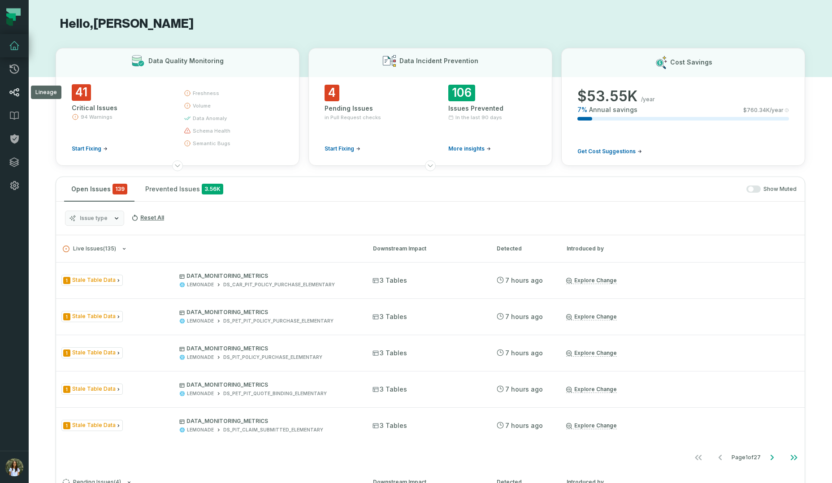 Image resolution: width=832 pixels, height=483 pixels. What do you see at coordinates (206, 93) in the screenshot?
I see `span: freshness` at bounding box center [206, 93].